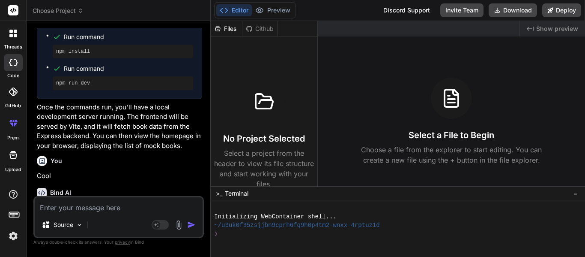 This screenshot has height=257, width=585. I want to click on label: threads, so click(13, 47).